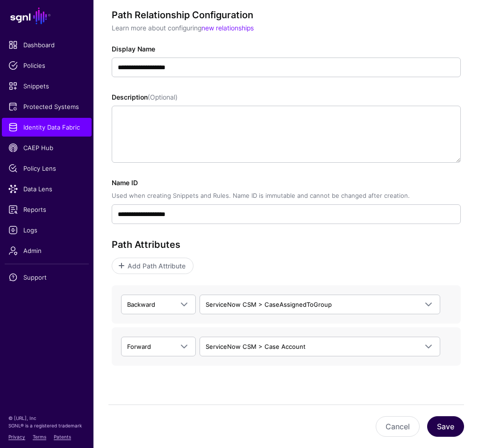 The width and height of the screenshot is (479, 448). Describe the element at coordinates (47, 426) in the screenshot. I see `p: SGNL® is a registered trademark` at that location.